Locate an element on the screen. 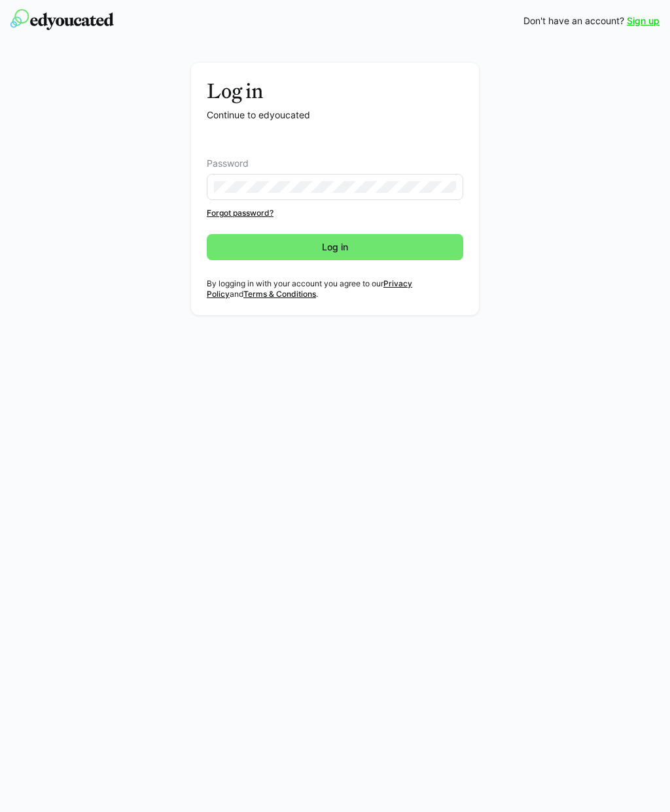  span: Password is located at coordinates (228, 164).